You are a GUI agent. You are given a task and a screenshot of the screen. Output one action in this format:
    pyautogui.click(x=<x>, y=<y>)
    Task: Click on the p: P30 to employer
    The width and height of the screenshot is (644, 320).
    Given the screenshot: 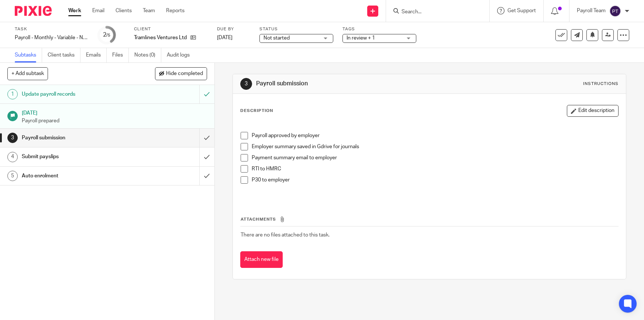 What is the action you would take?
    pyautogui.click(x=435, y=180)
    